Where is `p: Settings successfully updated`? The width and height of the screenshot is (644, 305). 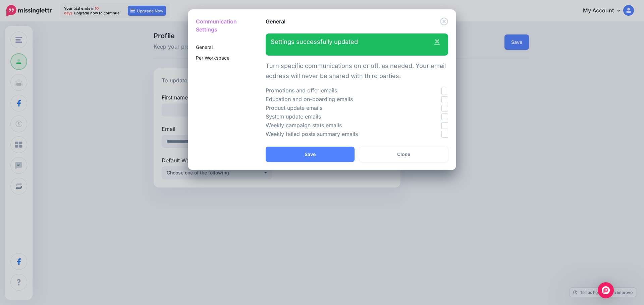 p: Settings successfully updated is located at coordinates (357, 42).